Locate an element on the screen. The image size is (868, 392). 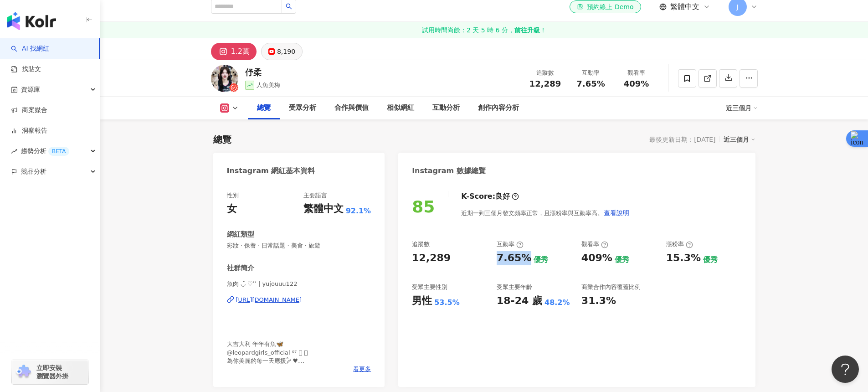
div: 伃柔 is located at coordinates (262, 72).